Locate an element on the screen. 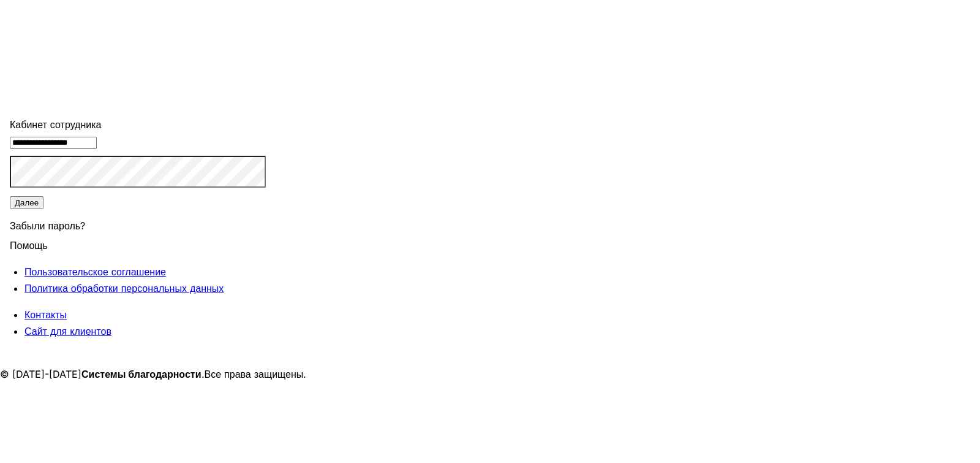 The image size is (980, 463). span: Помощь is located at coordinates (29, 241).